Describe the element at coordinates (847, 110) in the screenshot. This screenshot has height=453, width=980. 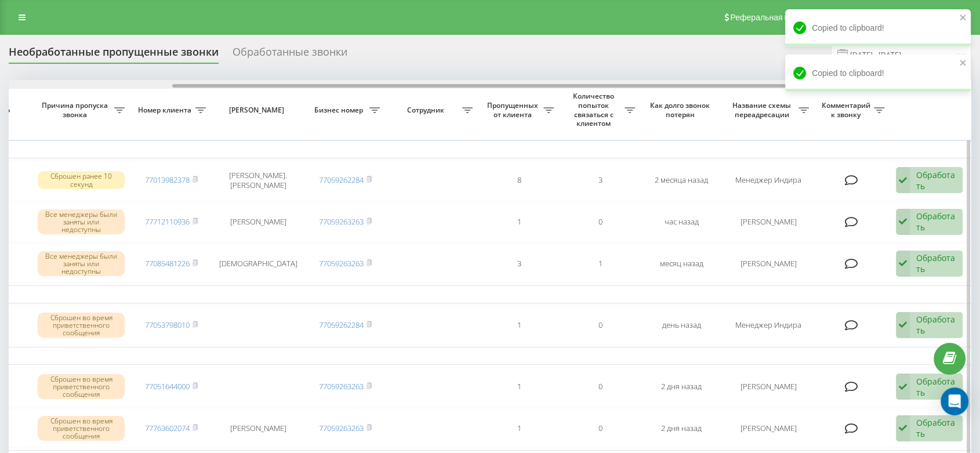
I see `span: Комментарий к звонку` at that location.